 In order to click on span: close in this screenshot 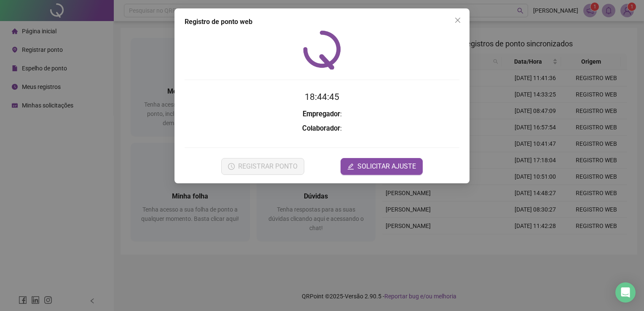, I will do `click(457, 20)`.